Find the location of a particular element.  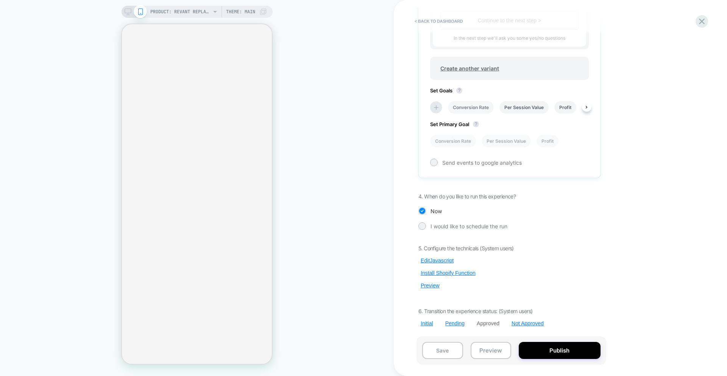

span: 6. Transition the experience status: (System users) is located at coordinates (475, 311).